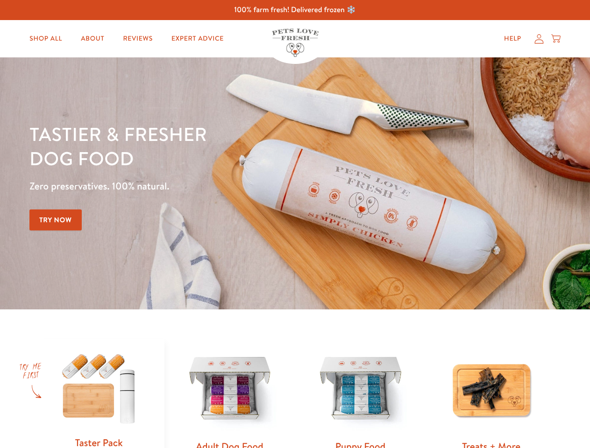 The image size is (590, 448). I want to click on p: Zero preservatives. 100% natural., so click(206, 186).